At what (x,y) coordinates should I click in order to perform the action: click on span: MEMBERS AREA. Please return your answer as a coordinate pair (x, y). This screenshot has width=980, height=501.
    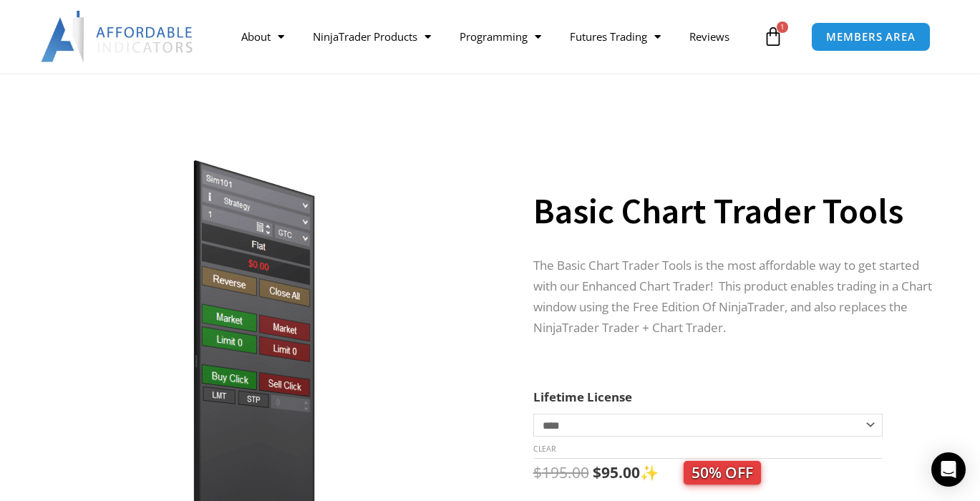
    Looking at the image, I should click on (871, 37).